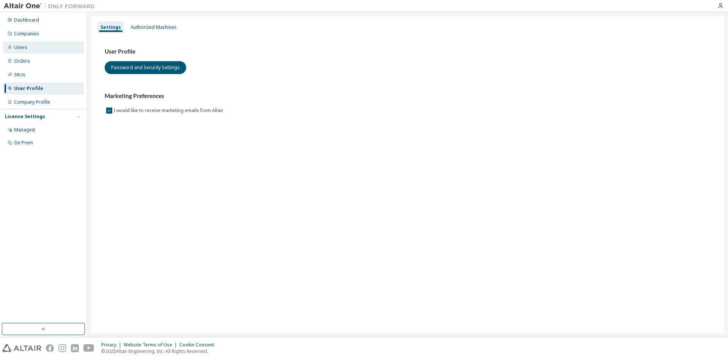  Describe the element at coordinates (75, 348) in the screenshot. I see `img: linkedin.svg` at that location.